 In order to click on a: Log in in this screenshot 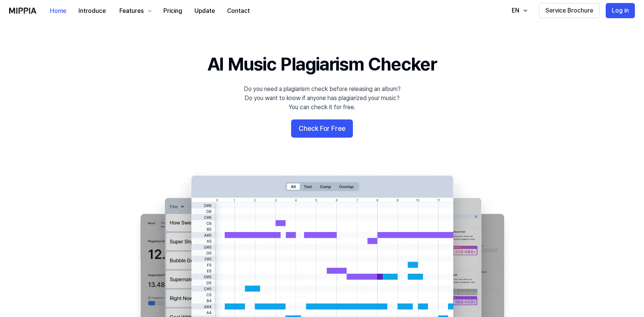, I will do `click(620, 11)`.